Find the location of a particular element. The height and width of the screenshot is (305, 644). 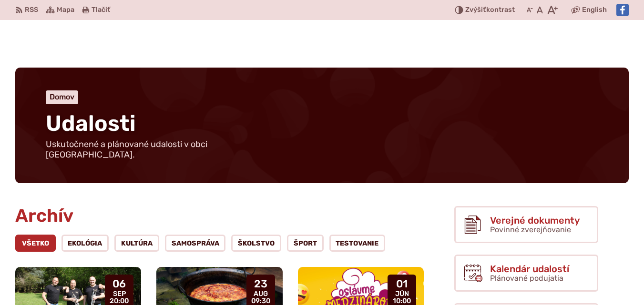

span: 06 is located at coordinates (119, 284).